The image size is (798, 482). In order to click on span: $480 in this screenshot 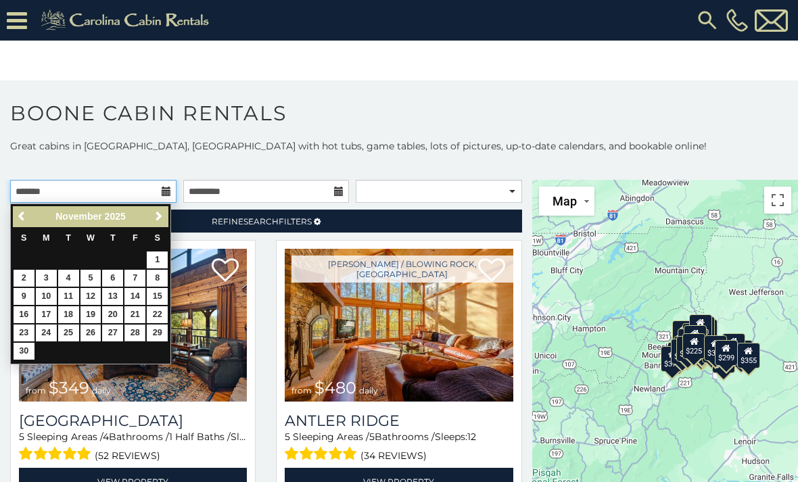, I will do `click(335, 387)`.